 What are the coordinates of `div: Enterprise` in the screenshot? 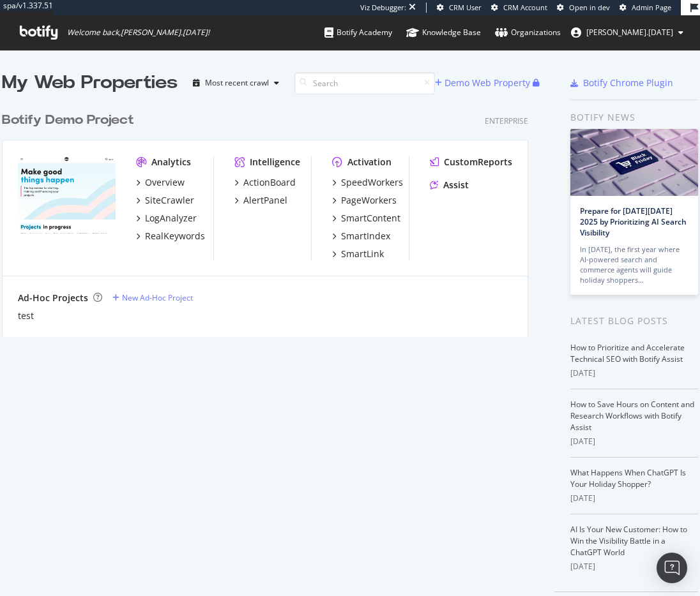 It's located at (507, 121).